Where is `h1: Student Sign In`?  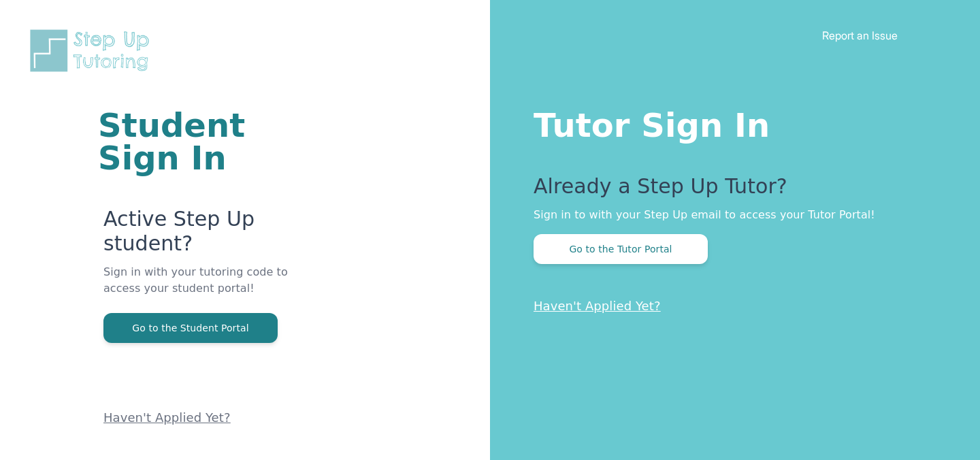
h1: Student Sign In is located at coordinates (213, 142).